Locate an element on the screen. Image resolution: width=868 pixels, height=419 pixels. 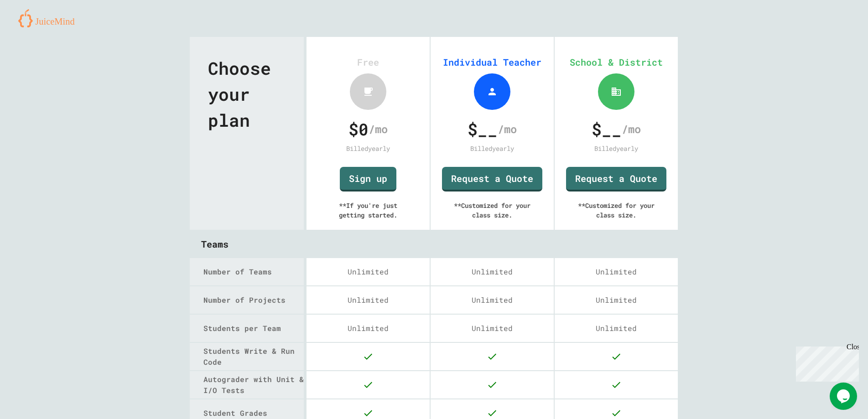
div: Teams is located at coordinates (434, 244).